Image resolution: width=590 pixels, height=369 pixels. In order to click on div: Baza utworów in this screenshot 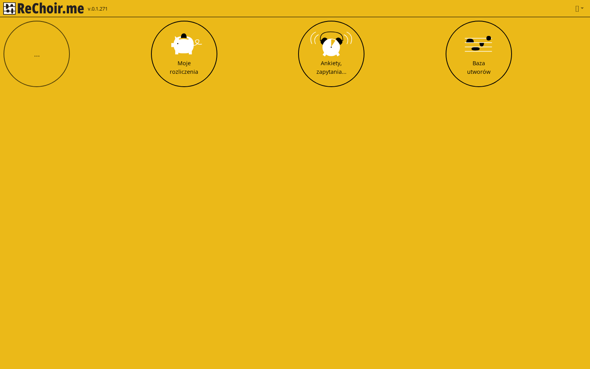, I will do `click(479, 67)`.